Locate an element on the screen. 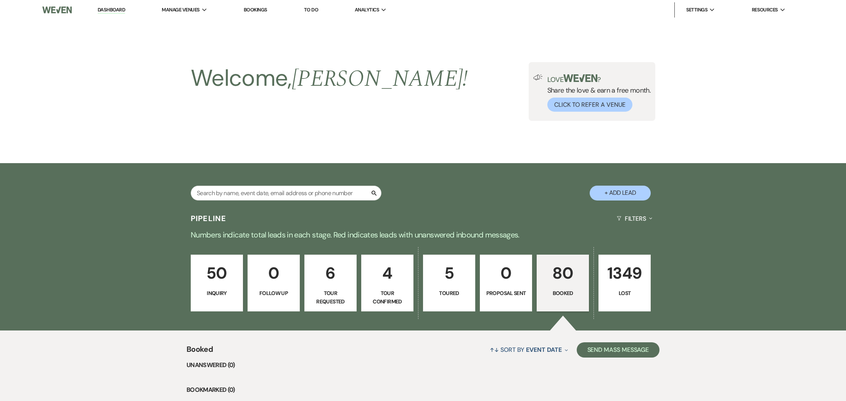 The width and height of the screenshot is (846, 401). a: Bookings is located at coordinates (256, 10).